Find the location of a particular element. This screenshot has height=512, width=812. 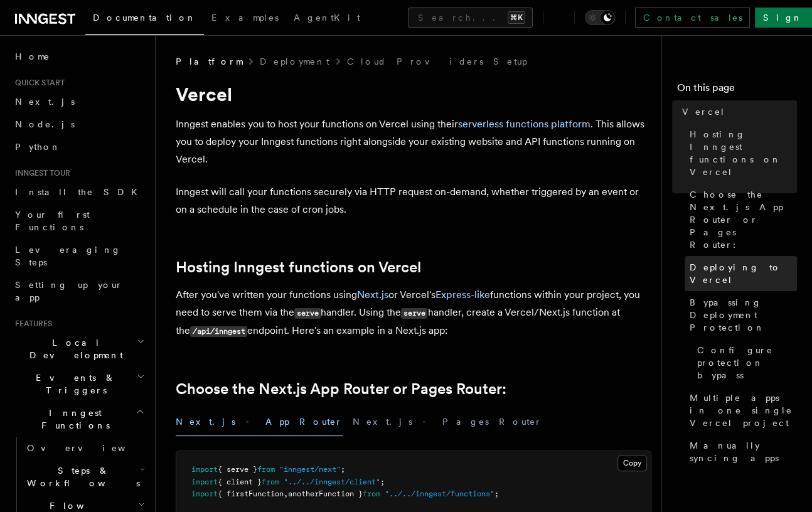

a: Your first Functions is located at coordinates (78, 221).